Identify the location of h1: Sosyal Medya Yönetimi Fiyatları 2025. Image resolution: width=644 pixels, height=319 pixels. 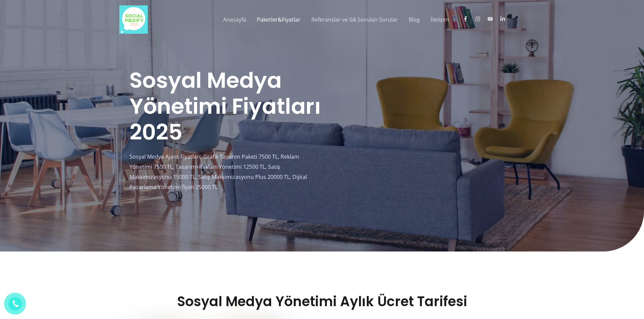
(226, 106).